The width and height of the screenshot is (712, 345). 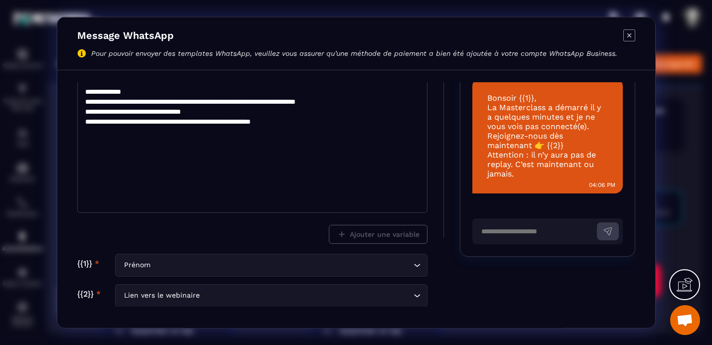 What do you see at coordinates (685, 320) in the screenshot?
I see `div: Ouvrir le chat` at bounding box center [685, 320].